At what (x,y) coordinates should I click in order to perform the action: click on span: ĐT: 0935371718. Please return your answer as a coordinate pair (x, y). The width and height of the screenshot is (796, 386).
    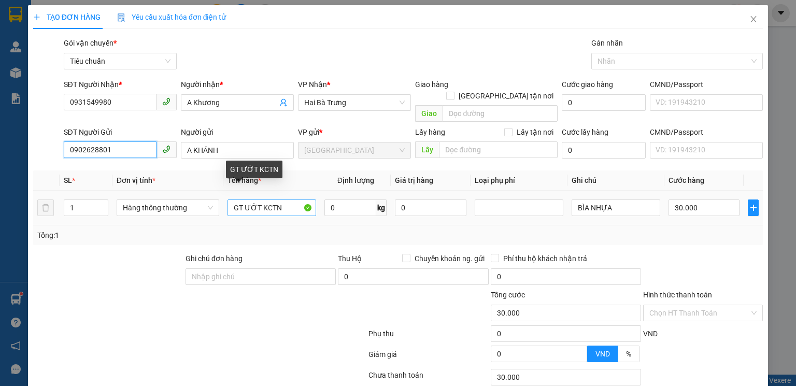
    Looking at the image, I should click on (96, 62).